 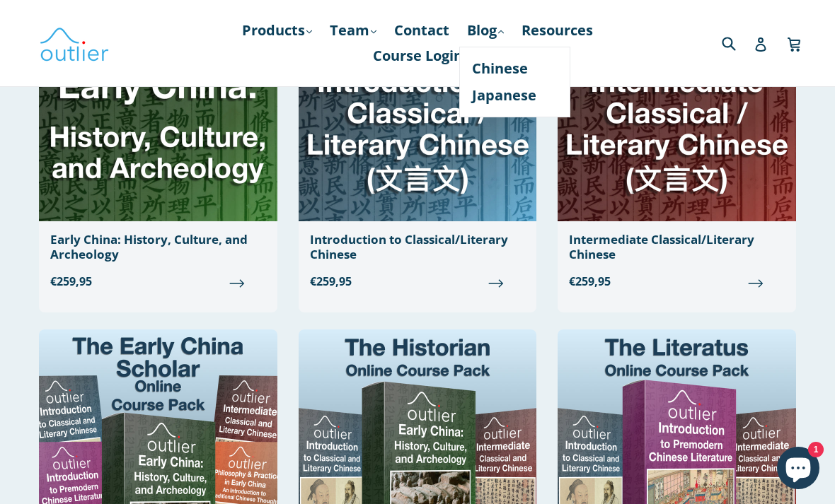 I want to click on a: Products, so click(x=277, y=31).